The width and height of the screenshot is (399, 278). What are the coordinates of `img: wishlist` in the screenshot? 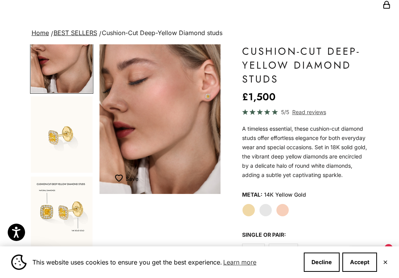 It's located at (120, 178).